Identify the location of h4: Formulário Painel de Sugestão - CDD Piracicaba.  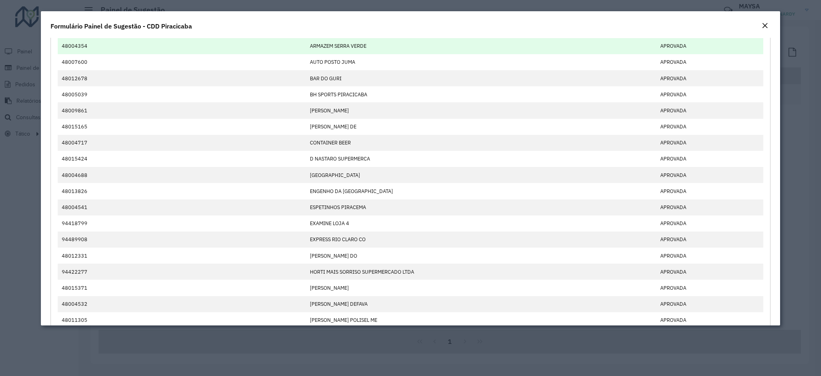
(121, 26).